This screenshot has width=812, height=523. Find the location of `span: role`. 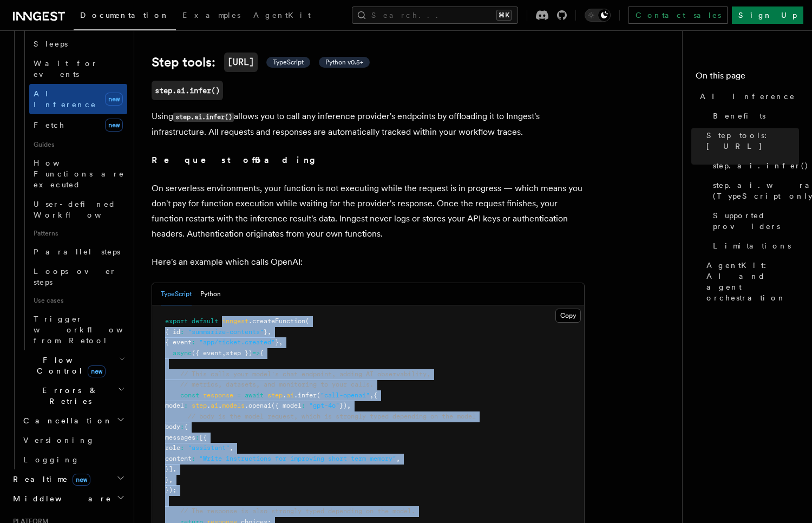

span: role is located at coordinates (172, 447).